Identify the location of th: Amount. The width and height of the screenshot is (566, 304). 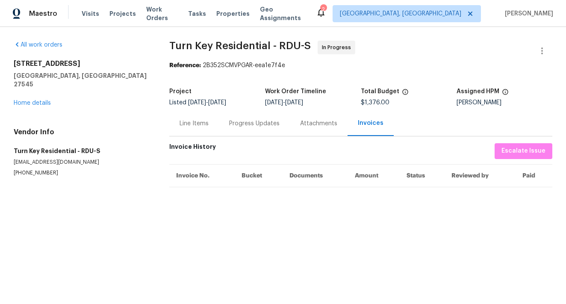
(373, 175).